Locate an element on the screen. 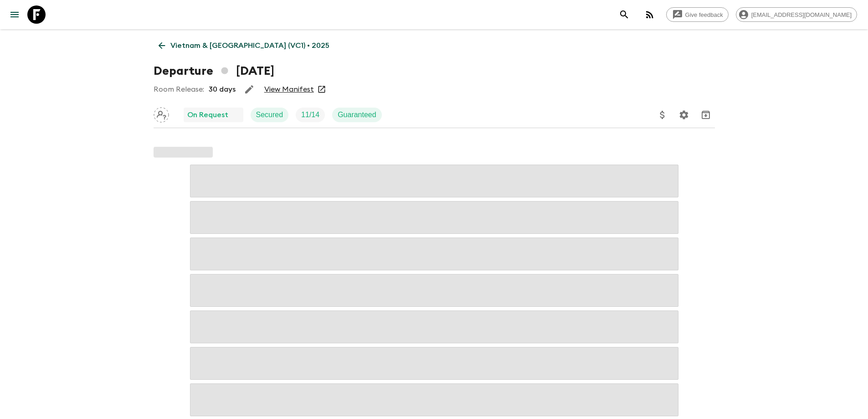 This screenshot has height=419, width=868. span: Assign pack leader is located at coordinates (161, 114).